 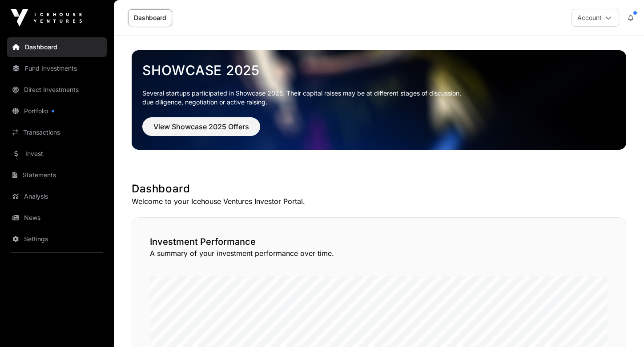 What do you see at coordinates (57, 196) in the screenshot?
I see `a: Analysis` at bounding box center [57, 196].